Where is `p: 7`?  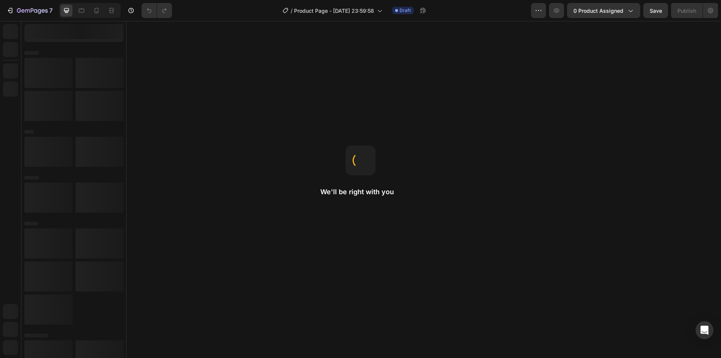
p: 7 is located at coordinates (51, 11).